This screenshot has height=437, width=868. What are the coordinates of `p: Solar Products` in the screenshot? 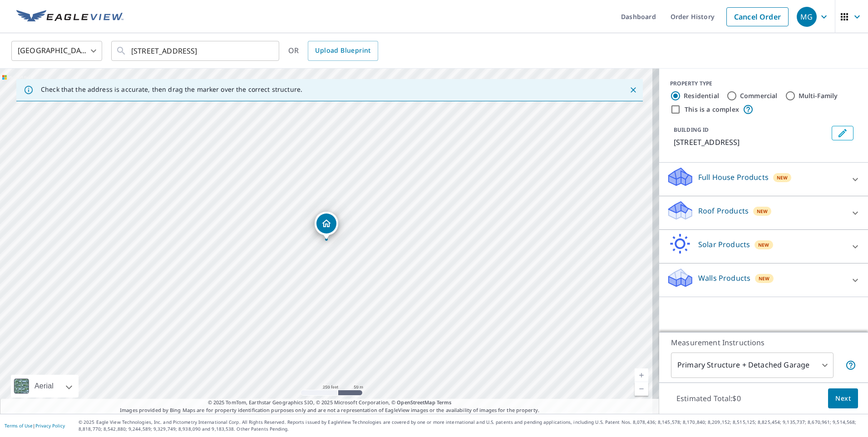 It's located at (724, 245).